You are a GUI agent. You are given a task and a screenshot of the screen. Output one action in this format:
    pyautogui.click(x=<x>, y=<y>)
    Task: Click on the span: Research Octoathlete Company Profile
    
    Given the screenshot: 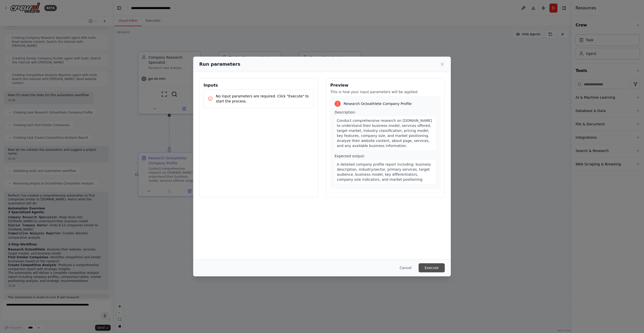 What is the action you would take?
    pyautogui.click(x=378, y=103)
    